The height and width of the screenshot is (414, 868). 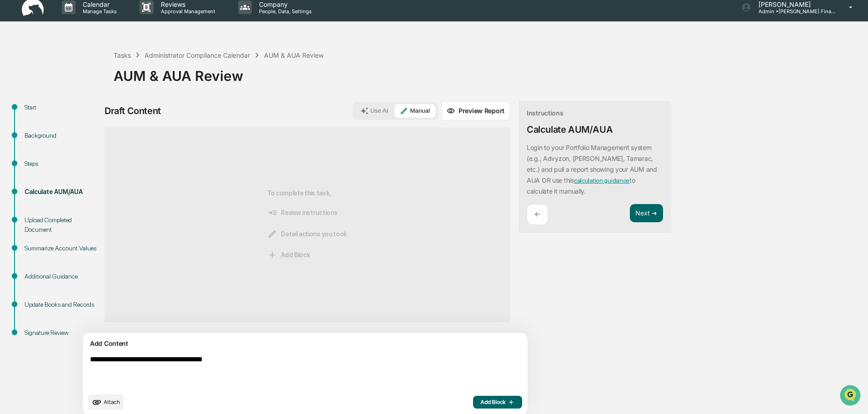 I want to click on div: Background, so click(x=62, y=135).